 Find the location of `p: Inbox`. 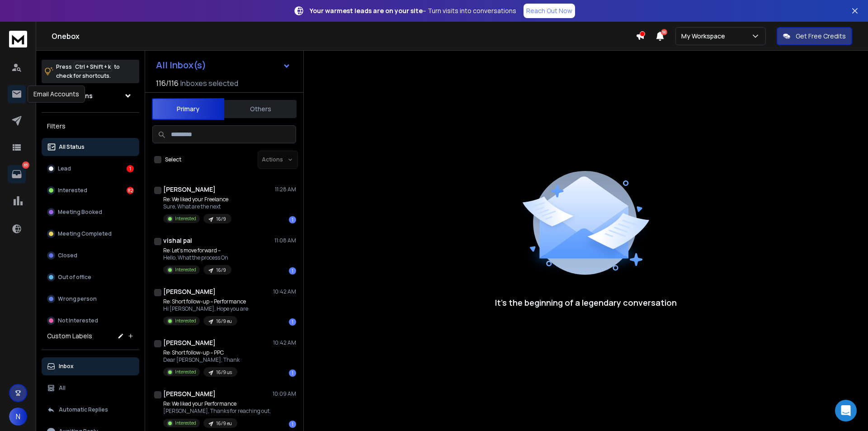

p: Inbox is located at coordinates (66, 366).